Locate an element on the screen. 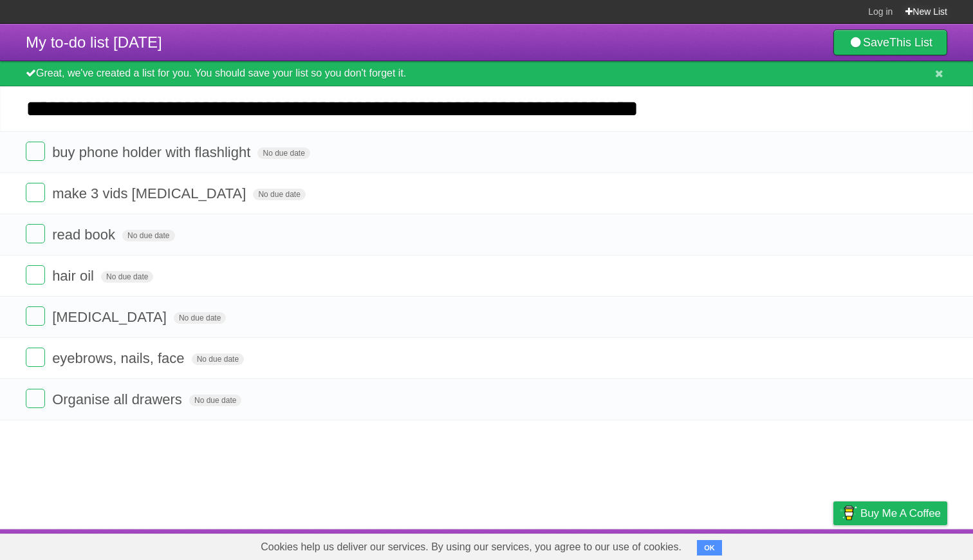 This screenshot has width=973, height=560. a: Suggest a feature is located at coordinates (907, 544).